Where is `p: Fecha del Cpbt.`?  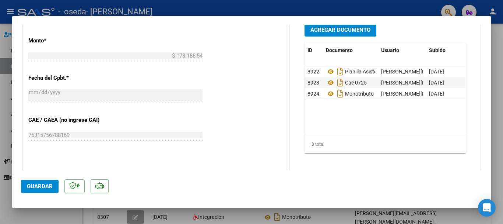
p: Fecha del Cpbt. is located at coordinates (66, 78).